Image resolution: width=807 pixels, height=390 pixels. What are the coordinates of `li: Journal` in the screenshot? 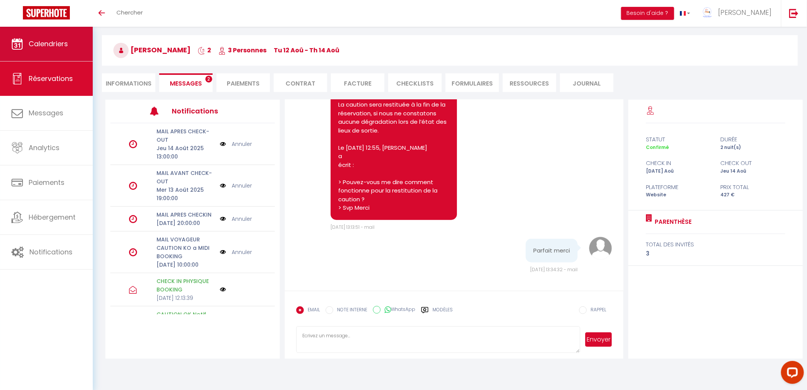 It's located at (586, 82).